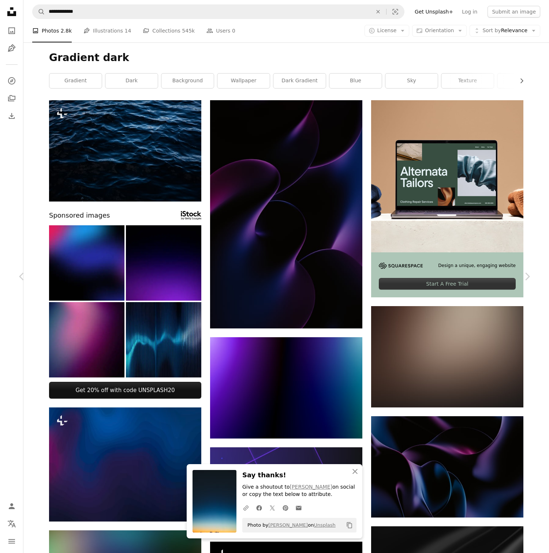 The image size is (549, 553). Describe the element at coordinates (324, 525) in the screenshot. I see `a: Unsplash` at that location.